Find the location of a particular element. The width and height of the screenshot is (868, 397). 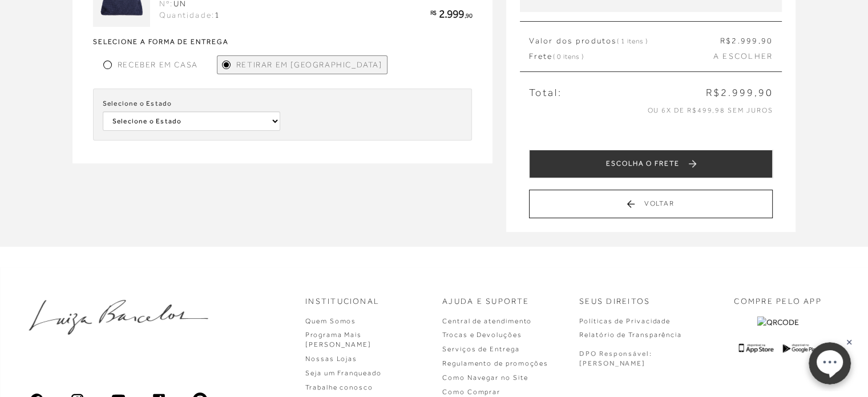

span: 1 is located at coordinates (218, 14).